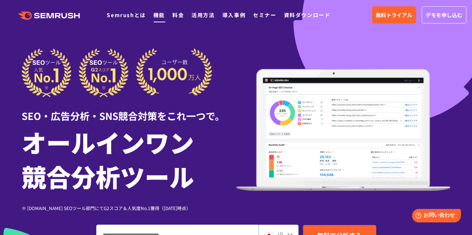 Image resolution: width=472 pixels, height=235 pixels. What do you see at coordinates (178, 15) in the screenshot?
I see `a: 料金` at bounding box center [178, 15].